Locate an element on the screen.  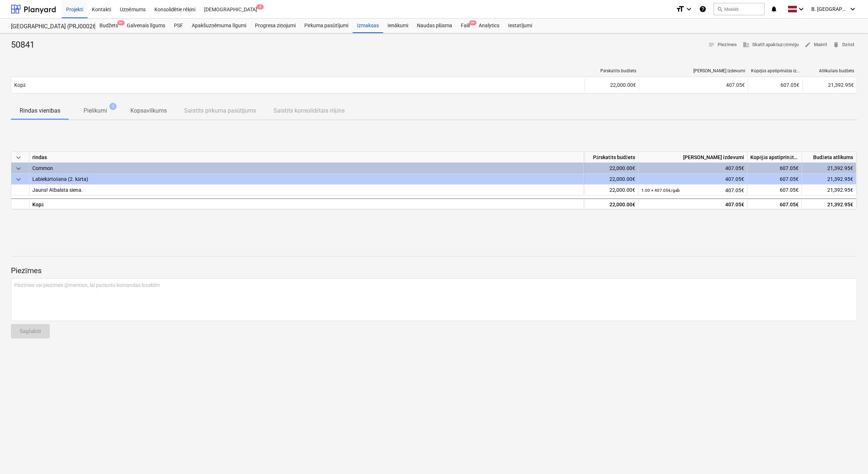
div: Atlikušais budžets is located at coordinates (830, 70).